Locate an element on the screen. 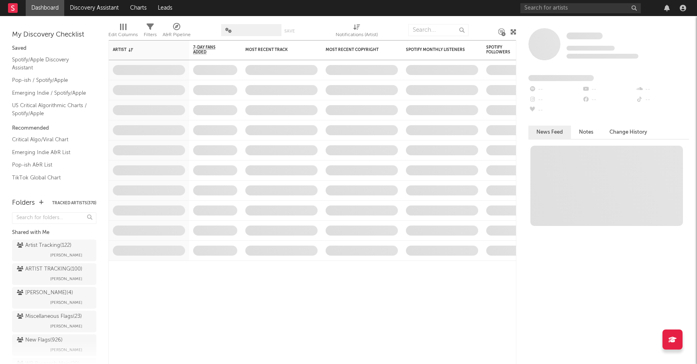  button: Tracked Artists(370) is located at coordinates (74, 203).